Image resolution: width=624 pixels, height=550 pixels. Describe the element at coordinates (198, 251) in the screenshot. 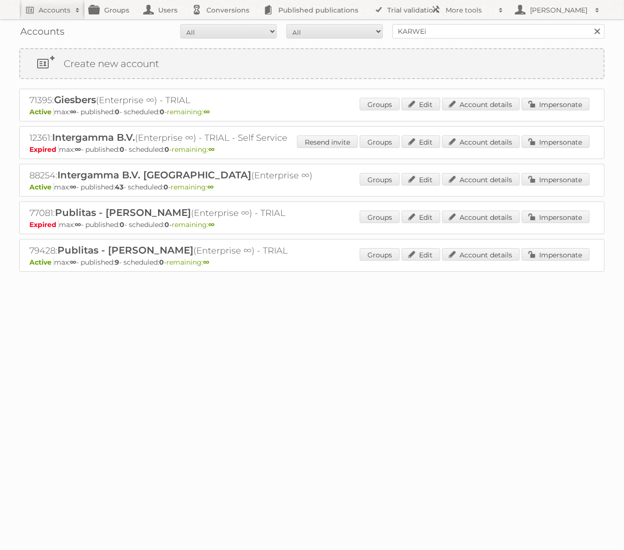

I see `h2: 79428: (Enterprise ∞) - TRIAL` at that location.